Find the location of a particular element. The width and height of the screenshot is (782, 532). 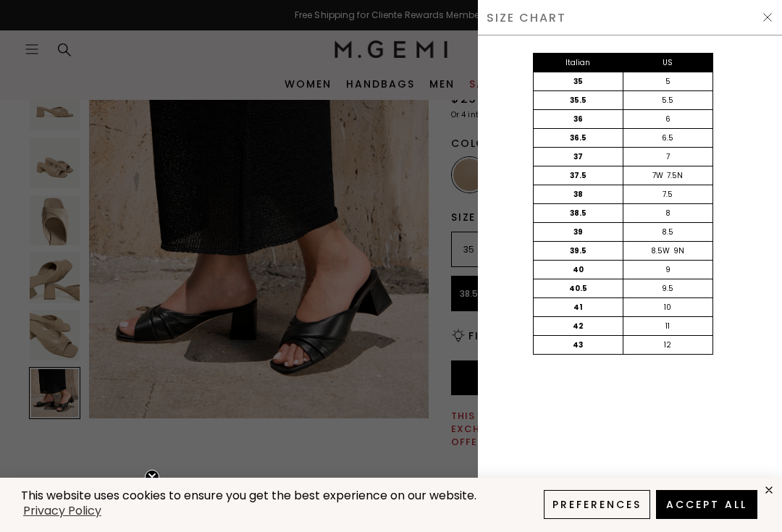

div: 8.5W is located at coordinates (661, 252).